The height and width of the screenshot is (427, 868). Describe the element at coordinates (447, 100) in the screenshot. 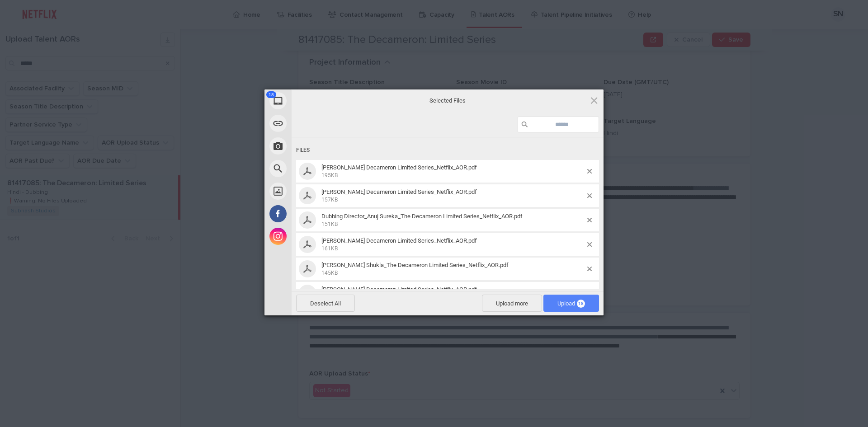

I see `span: Selected Files` at that location.